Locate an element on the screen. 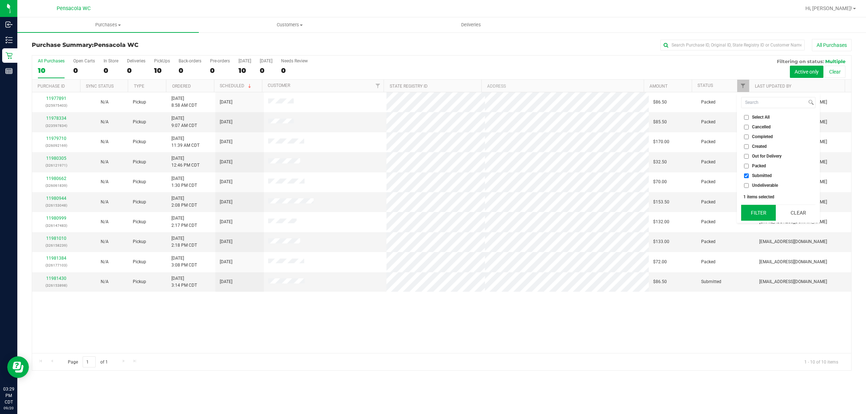 The image size is (866, 414). p: (326061839) is located at coordinates (56, 185).